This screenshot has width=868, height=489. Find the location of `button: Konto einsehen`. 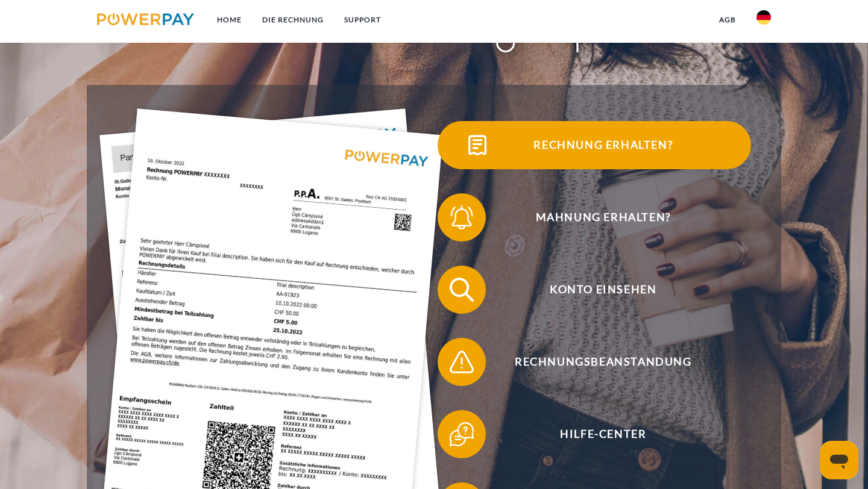

button: Konto einsehen is located at coordinates (594, 290).